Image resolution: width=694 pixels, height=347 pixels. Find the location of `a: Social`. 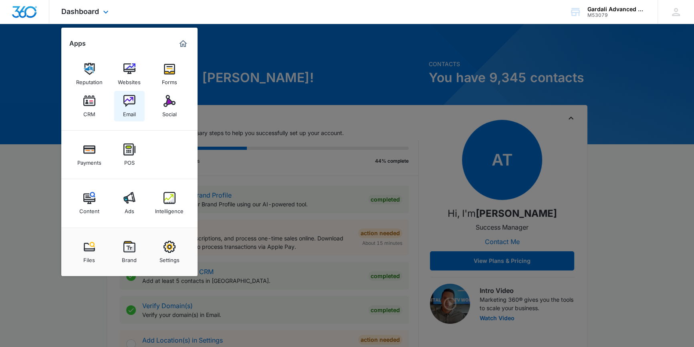

a: Social is located at coordinates (170, 106).